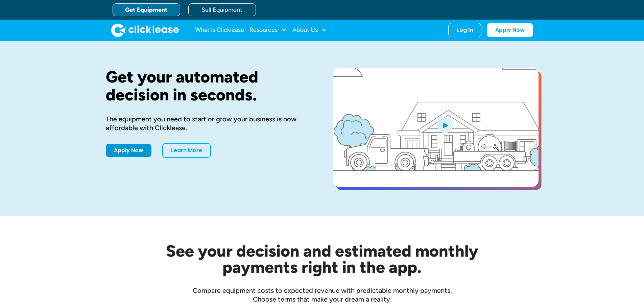  Describe the element at coordinates (322, 259) in the screenshot. I see `h2: See your decision and estimated monthly payments right in the app.` at that location.